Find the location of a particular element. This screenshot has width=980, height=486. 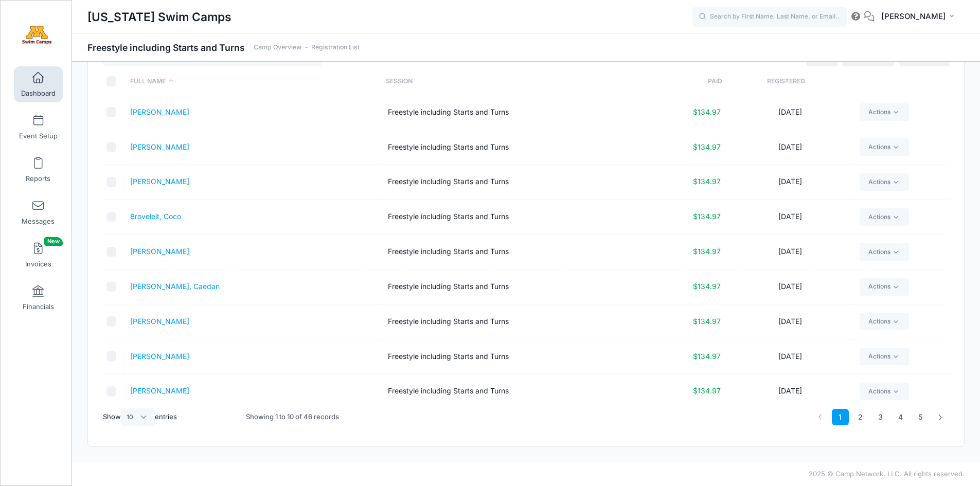

span: Reports is located at coordinates (38, 178).